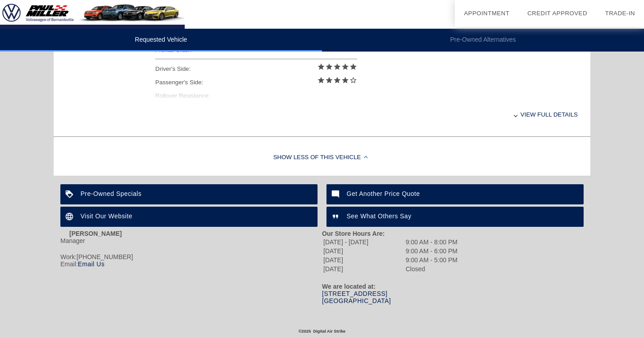  Describe the element at coordinates (455, 216) in the screenshot. I see `div: See What Others Say` at that location.